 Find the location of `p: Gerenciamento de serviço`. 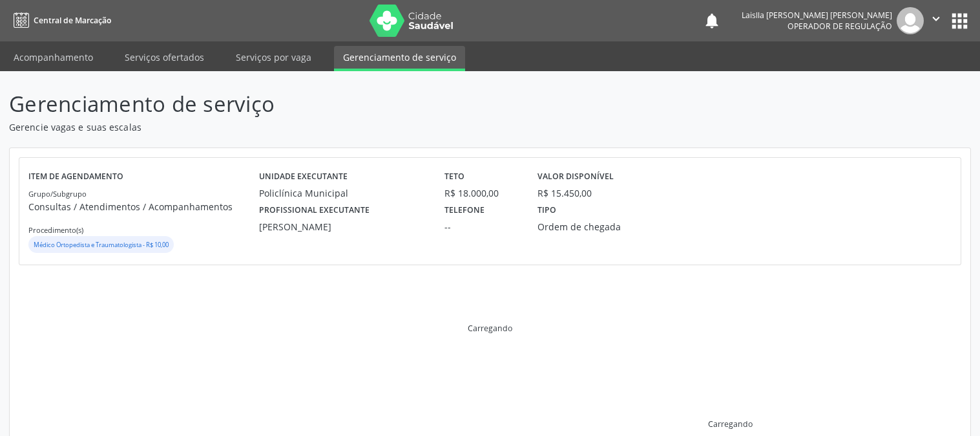

p: Gerenciamento de serviço is located at coordinates (346, 104).